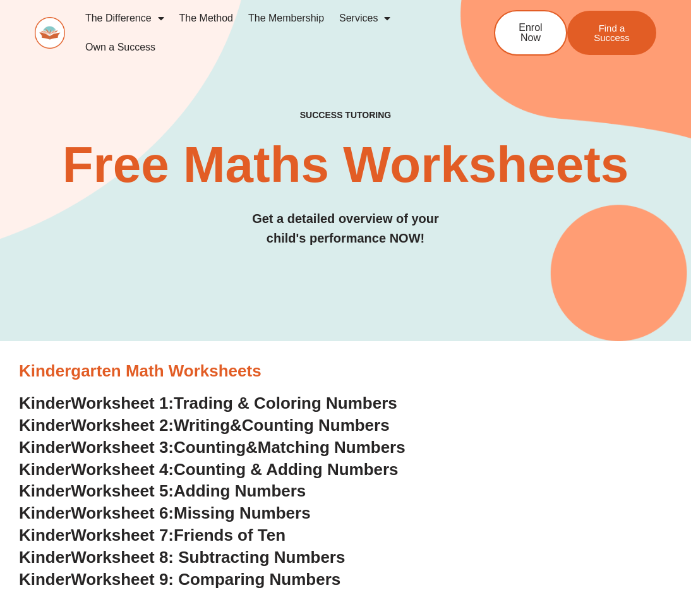 The width and height of the screenshot is (691, 590). What do you see at coordinates (331, 447) in the screenshot?
I see `span: Matching Numbers` at bounding box center [331, 447].